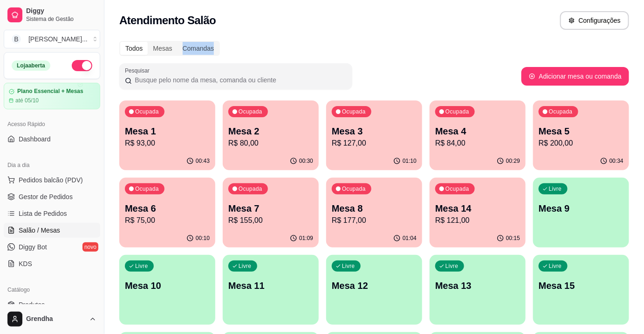 Image resolution: width=644 pixels, height=334 pixels. I want to click on span: Diggy Bot, so click(32, 247).